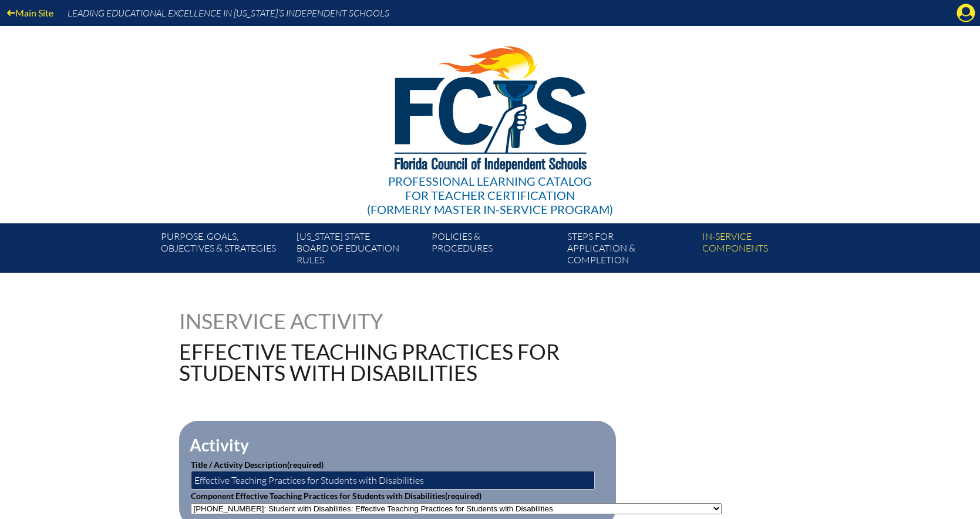 This screenshot has height=519, width=980. I want to click on a: Steps forapplication & completion, so click(631, 250).